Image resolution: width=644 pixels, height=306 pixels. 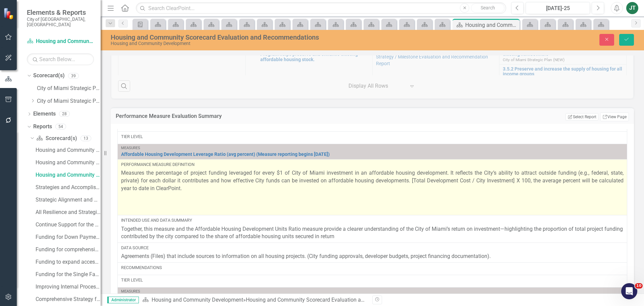 I want to click on span: Elements & Reports, so click(x=61, y=12).